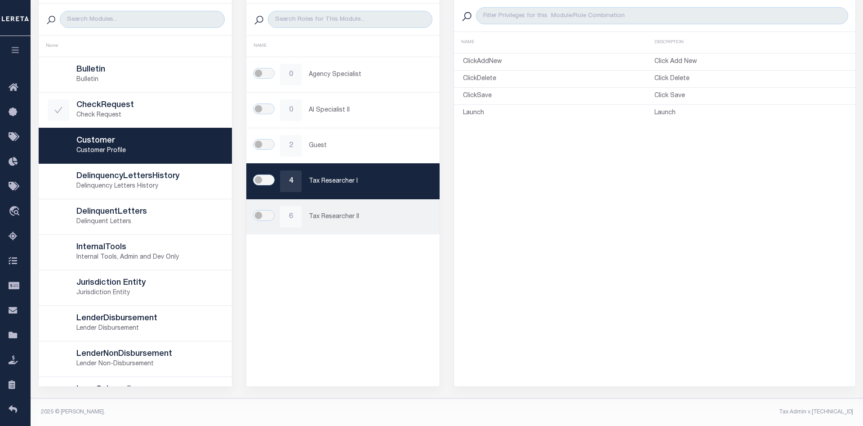 This screenshot has height=426, width=863. What do you see at coordinates (150, 354) in the screenshot?
I see `h5: LenderNonDisbursement` at bounding box center [150, 354].